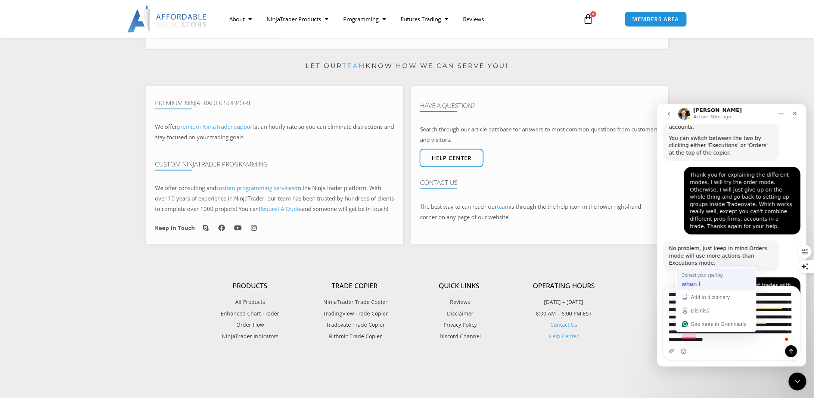 This screenshot has width=814, height=398. What do you see at coordinates (274, 164) in the screenshot?
I see `h4: Custom NinjaTrader Programming` at bounding box center [274, 164].